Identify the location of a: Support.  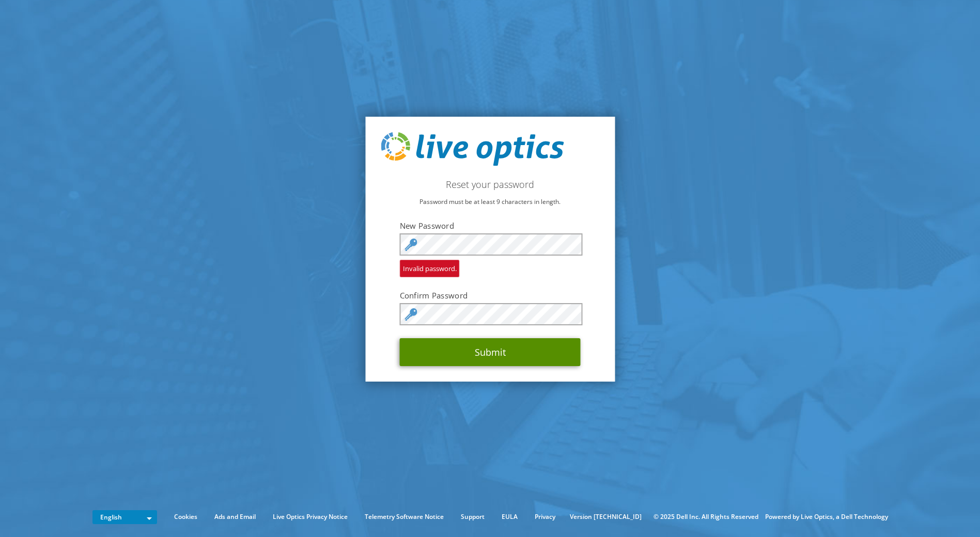
(473, 517).